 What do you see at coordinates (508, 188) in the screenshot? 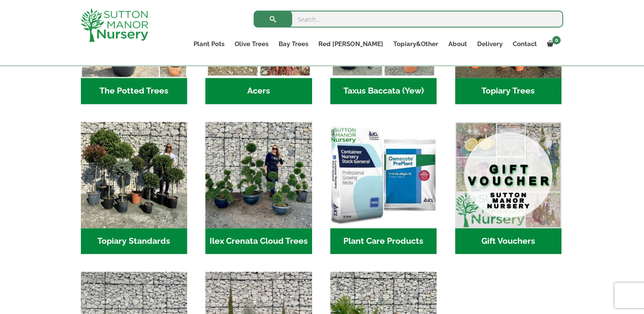
I see `a: Visit product category Gift Vouchers` at bounding box center [508, 188].